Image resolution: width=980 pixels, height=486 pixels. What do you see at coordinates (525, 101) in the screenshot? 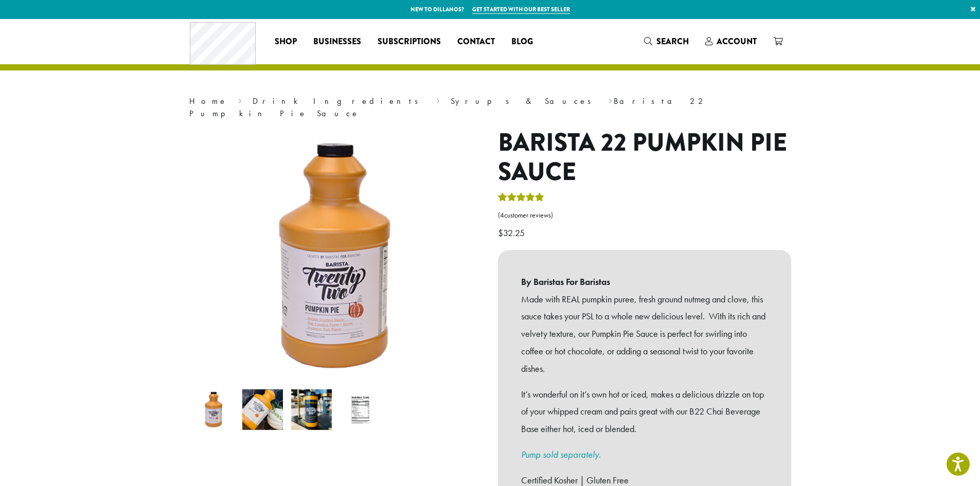
I see `a: Syrups & Sauces` at bounding box center [525, 101].